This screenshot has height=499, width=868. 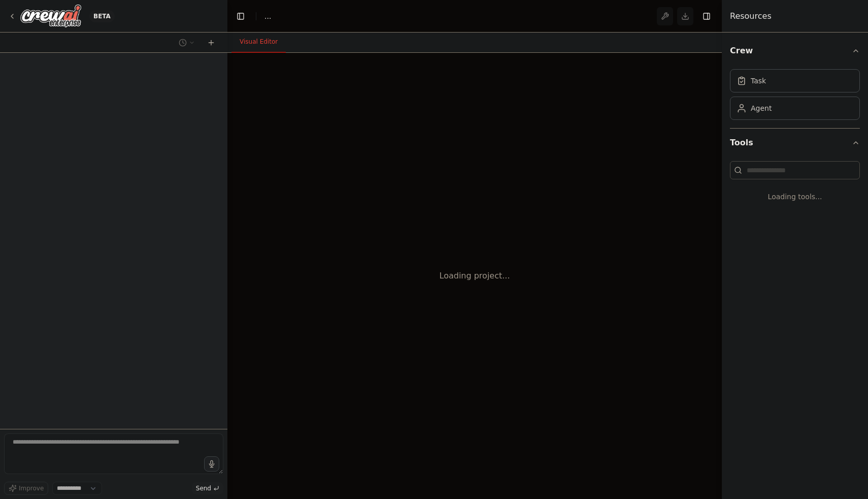 I want to click on div: BETA, so click(x=102, y=16).